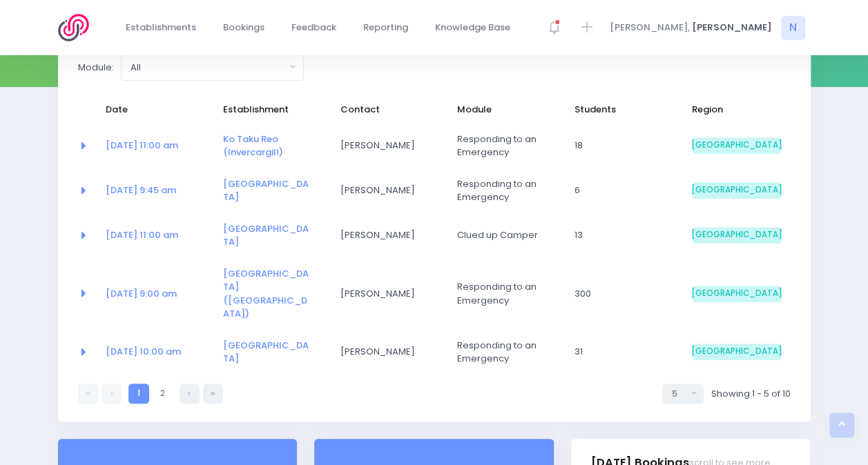 This screenshot has width=868, height=465. I want to click on span: Clued up Camper, so click(502, 235).